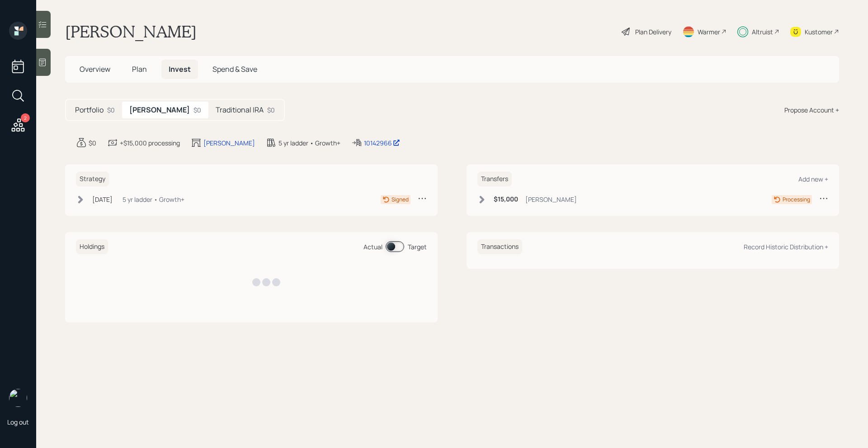 Image resolution: width=868 pixels, height=448 pixels. Describe the element at coordinates (382, 142) in the screenshot. I see `div: 10142966` at that location.